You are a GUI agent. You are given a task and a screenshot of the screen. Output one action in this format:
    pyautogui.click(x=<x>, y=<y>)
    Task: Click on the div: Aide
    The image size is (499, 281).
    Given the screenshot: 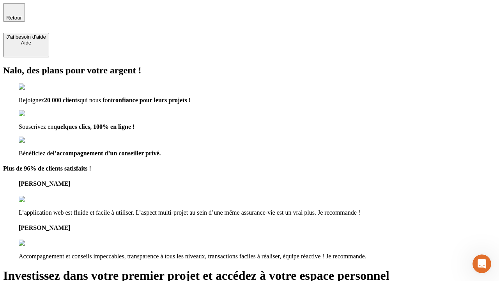 What is the action you would take?
    pyautogui.click(x=26, y=43)
    